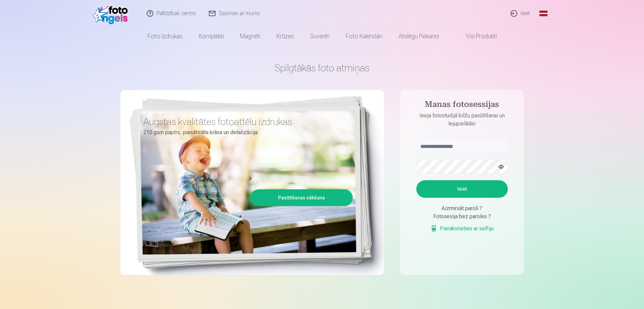 The height and width of the screenshot is (309, 644). Describe the element at coordinates (462, 217) in the screenshot. I see `div: Fotosesija bez paroles ?` at that location.